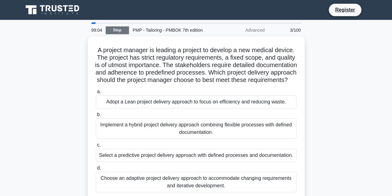  What do you see at coordinates (196, 155) in the screenshot?
I see `div: Select a predictive project delivery approach with defined processes and documentation.` at bounding box center [196, 155].